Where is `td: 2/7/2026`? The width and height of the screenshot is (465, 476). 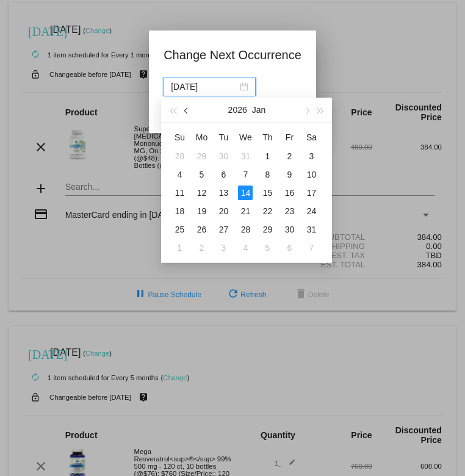 td: 2/7/2026 is located at coordinates (311, 247).